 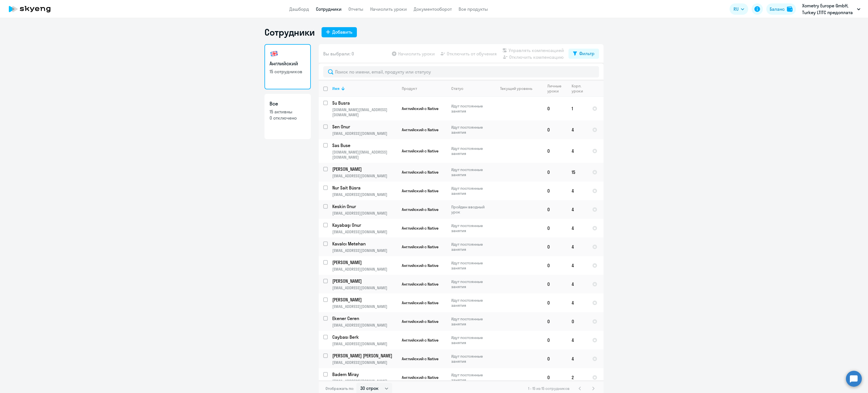 I want to click on a: Сотрудники, so click(x=329, y=9).